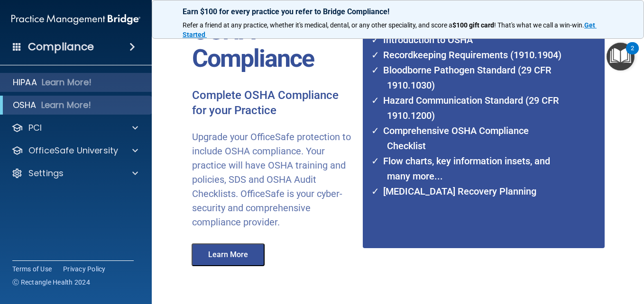 The image size is (644, 304). What do you see at coordinates (472, 169) in the screenshot?
I see `li: Flow charts, key information insets, and many more...` at bounding box center [472, 169].